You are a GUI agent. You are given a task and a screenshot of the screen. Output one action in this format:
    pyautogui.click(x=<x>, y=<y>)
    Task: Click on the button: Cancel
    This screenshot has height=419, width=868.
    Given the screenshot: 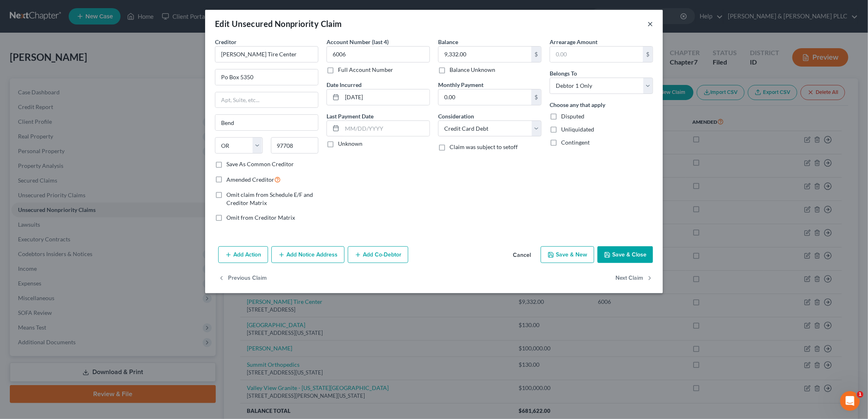 What is the action you would take?
    pyautogui.click(x=522, y=255)
    